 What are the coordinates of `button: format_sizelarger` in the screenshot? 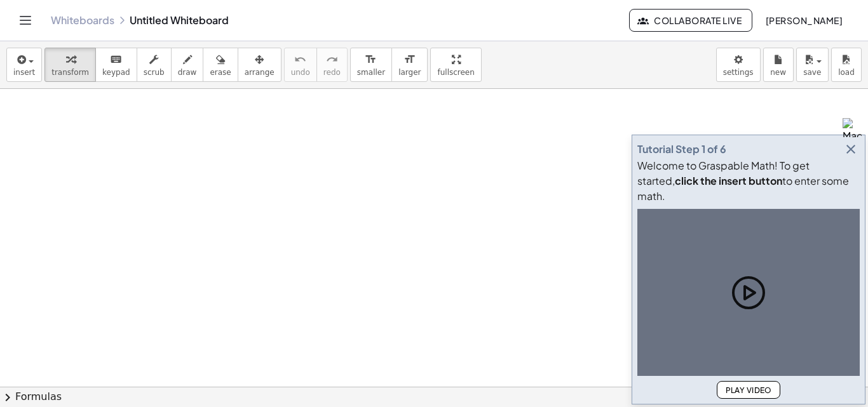 It's located at (409, 65).